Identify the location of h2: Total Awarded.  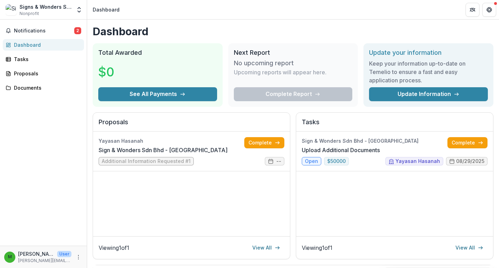
(158, 53).